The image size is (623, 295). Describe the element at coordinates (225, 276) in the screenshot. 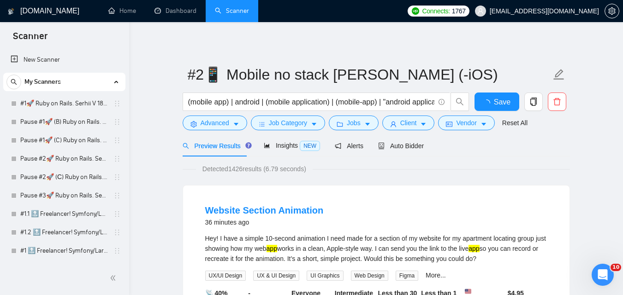

I see `span: UX/UI Design` at that location.